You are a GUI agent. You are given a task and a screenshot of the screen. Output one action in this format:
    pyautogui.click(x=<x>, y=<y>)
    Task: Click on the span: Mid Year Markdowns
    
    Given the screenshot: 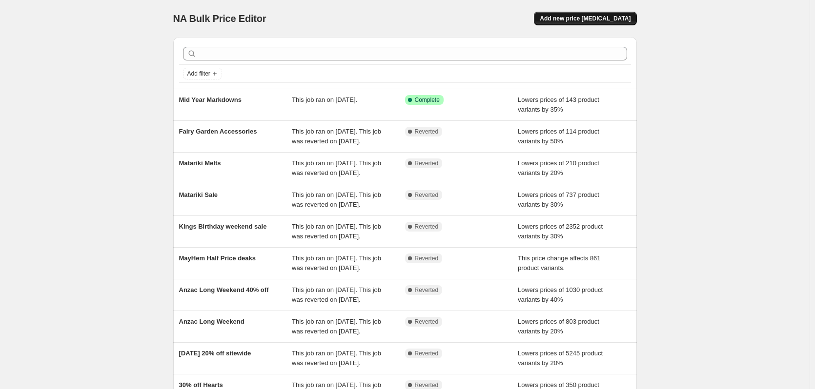 What is the action you would take?
    pyautogui.click(x=210, y=100)
    